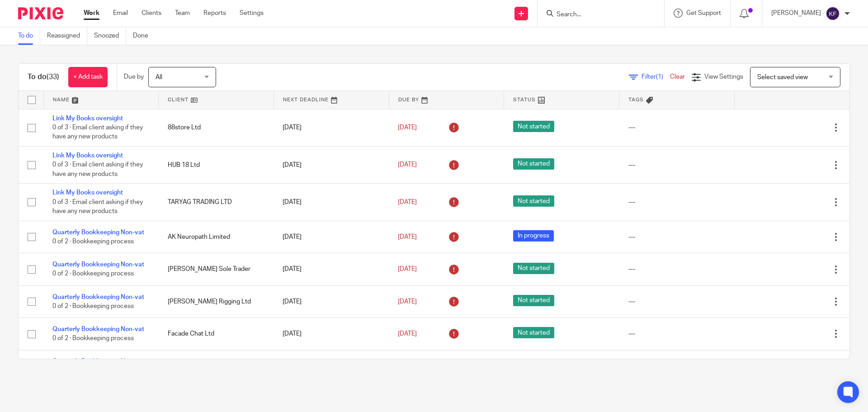  Describe the element at coordinates (216, 366) in the screenshot. I see `td: WHITEBERRY SALES LTD` at that location.